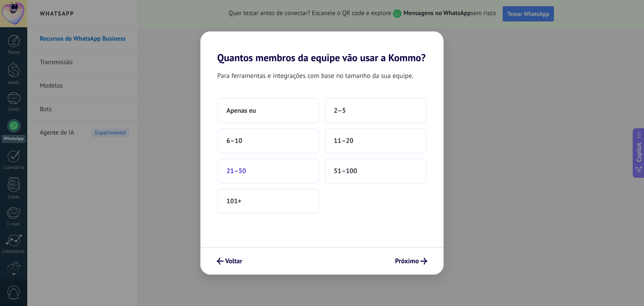 This screenshot has width=644, height=306. I want to click on span: 21–50, so click(236, 171).